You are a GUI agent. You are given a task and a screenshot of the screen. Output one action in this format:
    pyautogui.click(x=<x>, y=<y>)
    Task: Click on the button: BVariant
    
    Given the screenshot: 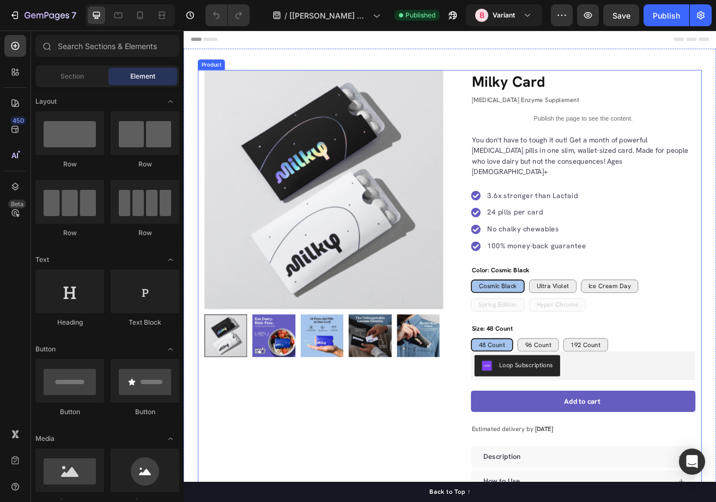 What is the action you would take?
    pyautogui.click(x=504, y=15)
    